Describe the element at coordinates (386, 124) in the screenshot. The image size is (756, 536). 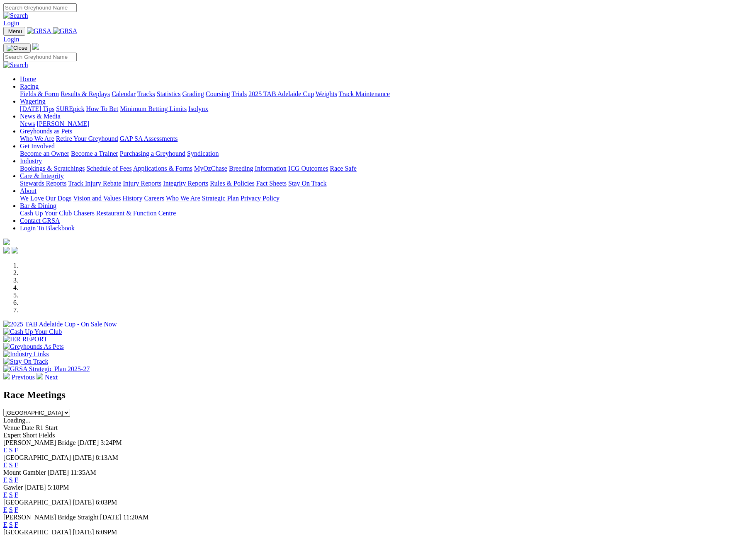
I see `div: News & Media` at that location.